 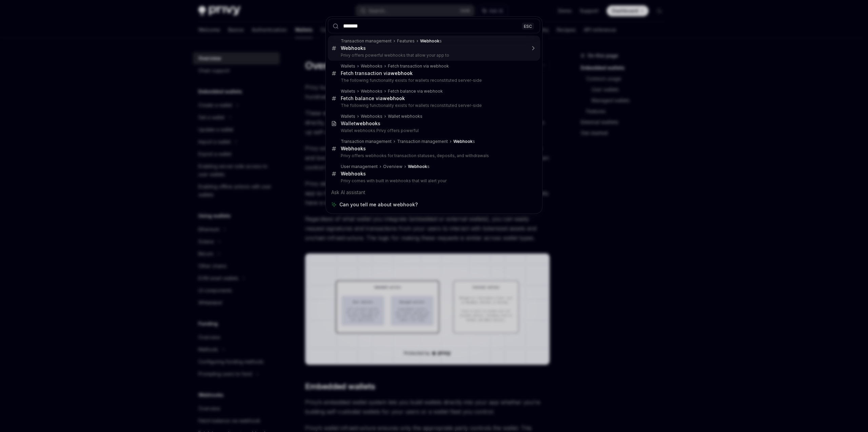 What do you see at coordinates (434, 193) in the screenshot?
I see `div: Ask AI assistant` at bounding box center [434, 193].